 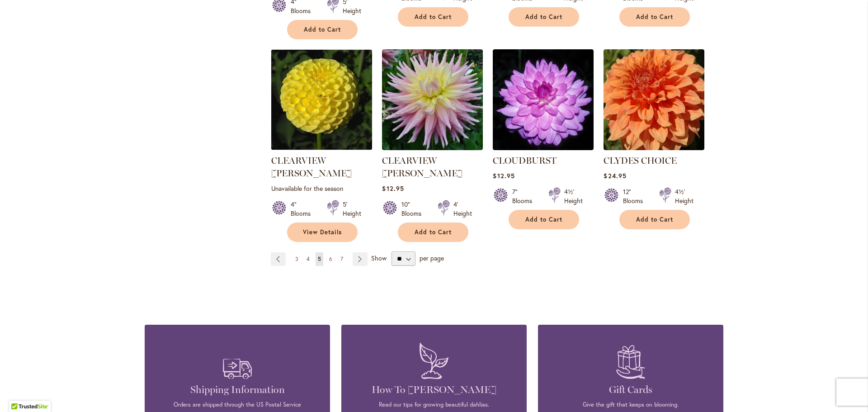 I want to click on a: CLOUDBURST, so click(x=525, y=160).